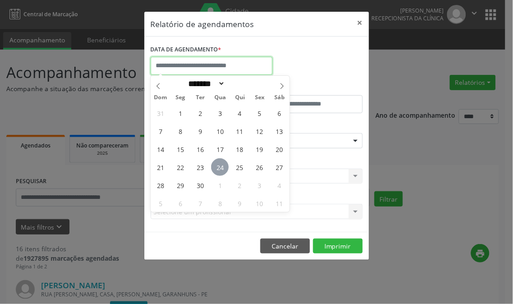 Image resolution: width=513 pixels, height=304 pixels. I want to click on span: Sáb, so click(280, 97).